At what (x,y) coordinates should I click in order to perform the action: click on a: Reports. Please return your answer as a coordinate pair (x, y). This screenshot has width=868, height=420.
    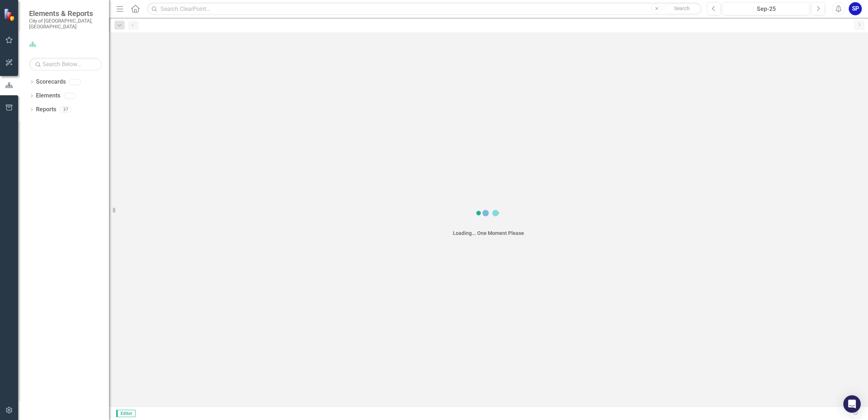
    Looking at the image, I should click on (46, 109).